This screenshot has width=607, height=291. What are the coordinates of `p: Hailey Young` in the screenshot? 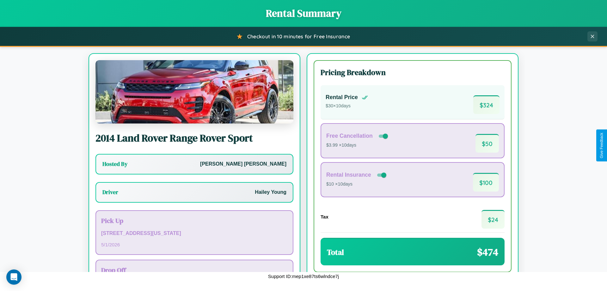 It's located at (271, 192).